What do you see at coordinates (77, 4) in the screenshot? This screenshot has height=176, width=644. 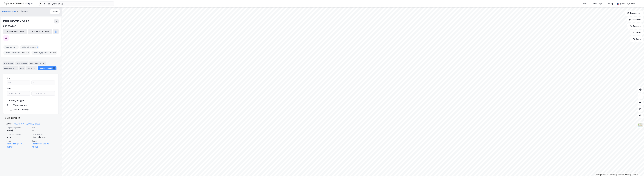 I see `input: Søk på adresse, matrikkel, gårdeiere, leietakere eller personer` at bounding box center [77, 4].